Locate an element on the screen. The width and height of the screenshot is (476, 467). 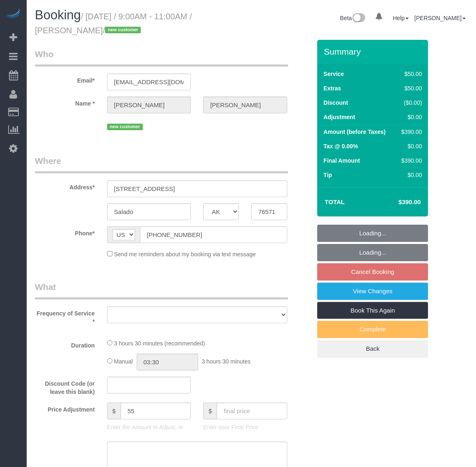
a: Book This Again is located at coordinates (372, 310).